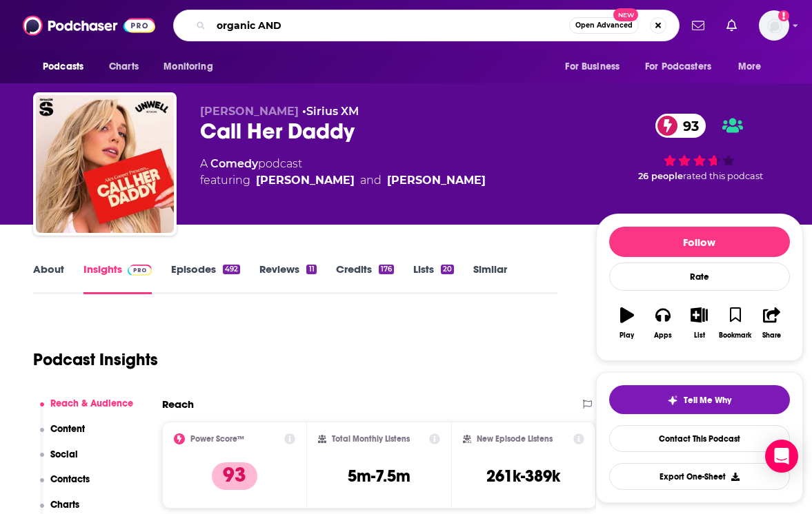 The height and width of the screenshot is (514, 812). I want to click on a: InsightsPodchaser Pro, so click(117, 279).